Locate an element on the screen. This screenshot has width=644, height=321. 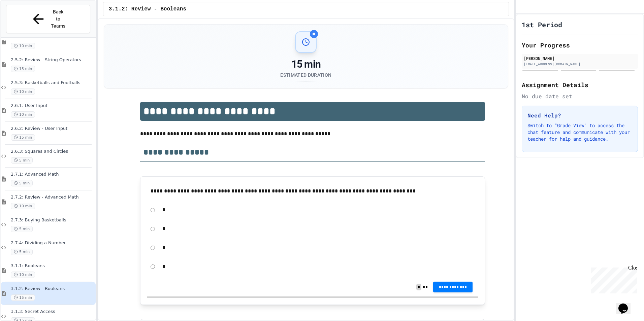
span: 2.7.1: Advanced Math is located at coordinates (53, 174).